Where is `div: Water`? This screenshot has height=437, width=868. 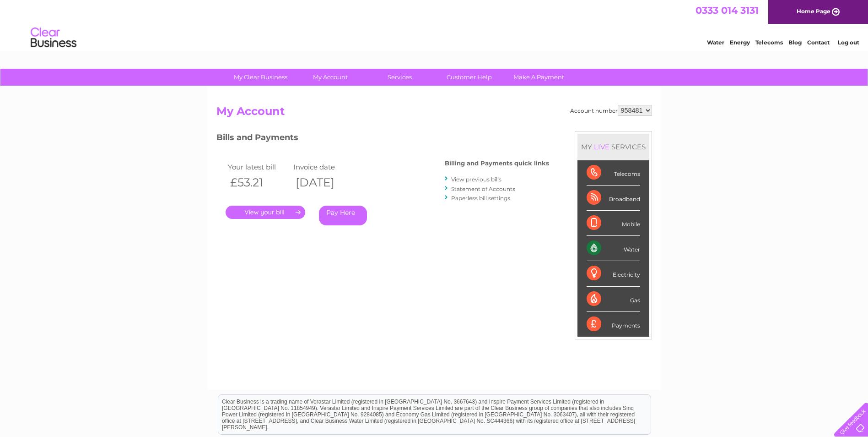
div: Water is located at coordinates (613, 248).